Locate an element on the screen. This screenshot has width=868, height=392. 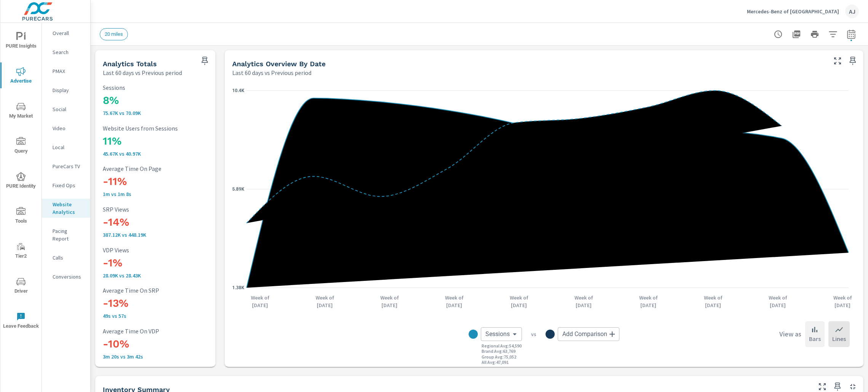
p: Social is located at coordinates (68, 109).